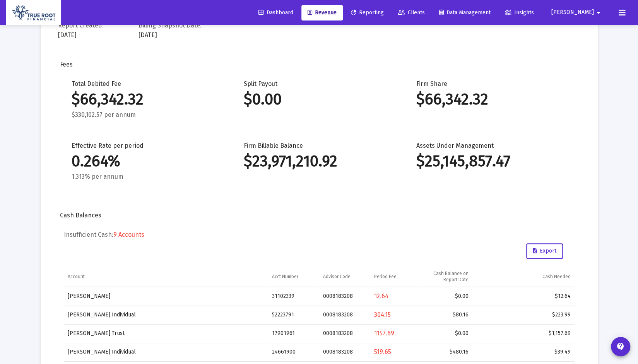  What do you see at coordinates (276, 13) in the screenshot?
I see `a: Dashboard` at bounding box center [276, 13].